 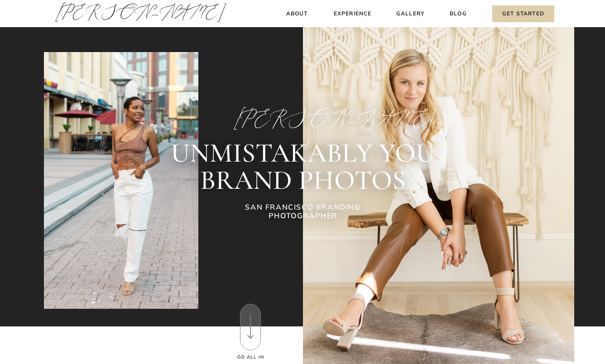 I want to click on a: Get Started, so click(x=523, y=14).